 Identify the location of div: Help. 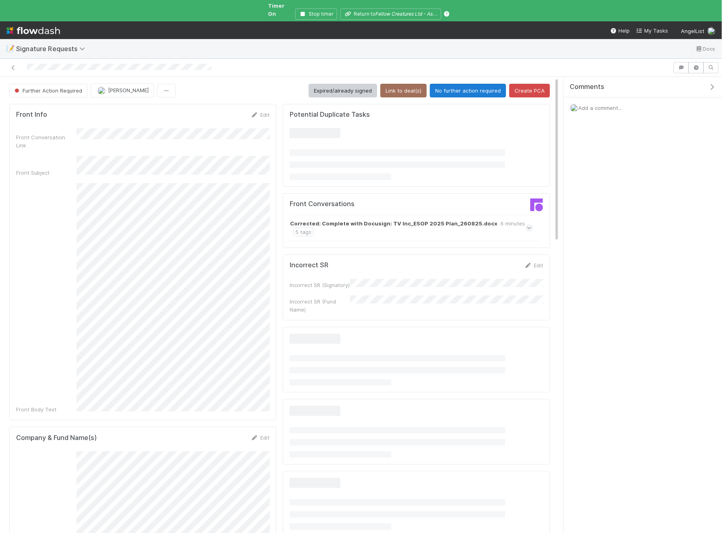
(620, 31).